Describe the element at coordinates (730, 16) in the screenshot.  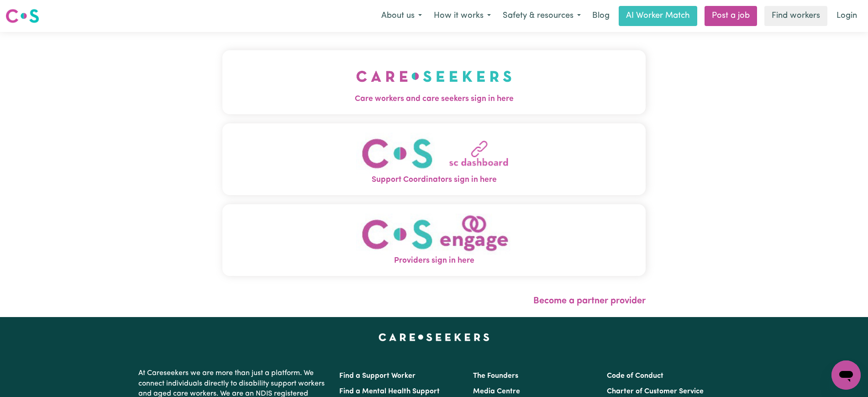
I see `a: Post a job` at that location.